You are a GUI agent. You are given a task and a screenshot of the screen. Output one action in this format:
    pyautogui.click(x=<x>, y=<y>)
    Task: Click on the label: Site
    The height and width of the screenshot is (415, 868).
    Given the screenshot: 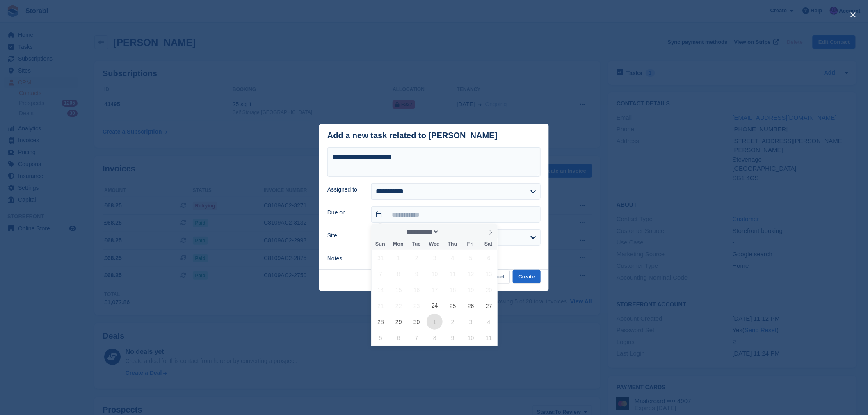 What is the action you would take?
    pyautogui.click(x=344, y=236)
    